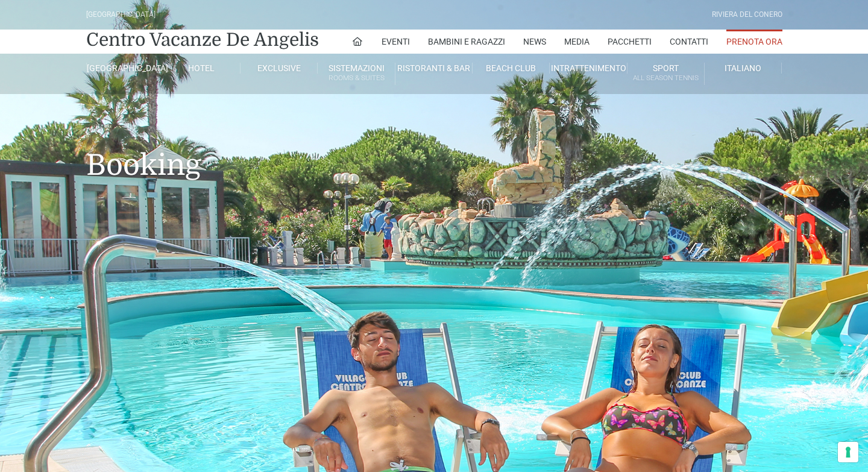  Describe the element at coordinates (746, 14) in the screenshot. I see `div: Riviera Del Conero` at that location.